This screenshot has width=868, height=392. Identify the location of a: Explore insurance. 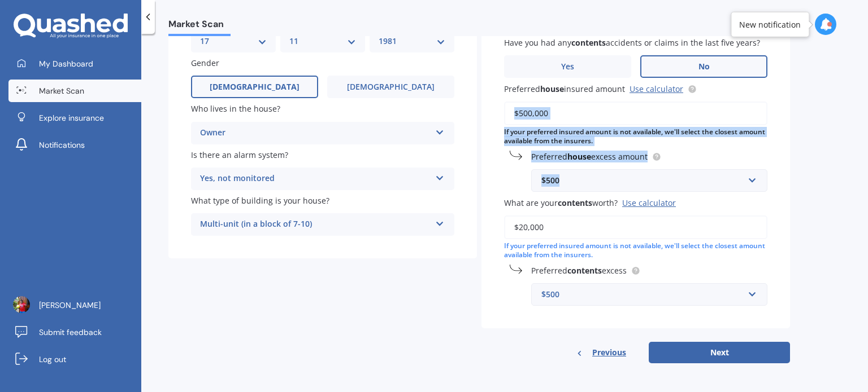
(74, 118).